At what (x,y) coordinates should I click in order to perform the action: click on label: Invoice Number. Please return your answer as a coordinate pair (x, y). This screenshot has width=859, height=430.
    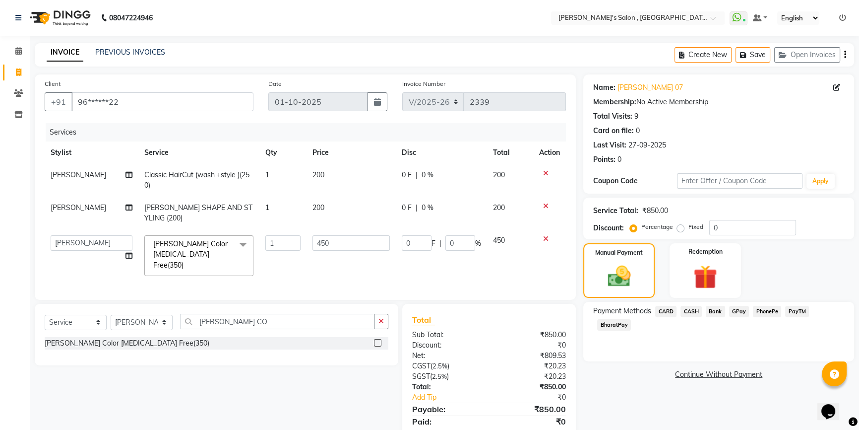
    Looking at the image, I should click on (424, 84).